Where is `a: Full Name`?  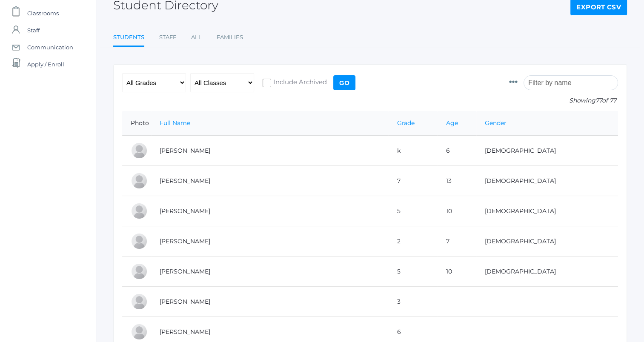 a: Full Name is located at coordinates (175, 123).